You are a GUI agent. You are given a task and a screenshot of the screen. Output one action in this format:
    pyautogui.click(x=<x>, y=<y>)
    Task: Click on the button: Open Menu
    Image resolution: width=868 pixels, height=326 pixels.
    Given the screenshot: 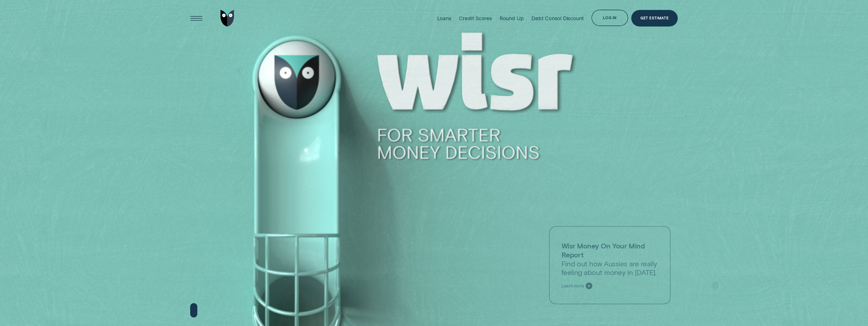 What is the action you would take?
    pyautogui.click(x=196, y=18)
    